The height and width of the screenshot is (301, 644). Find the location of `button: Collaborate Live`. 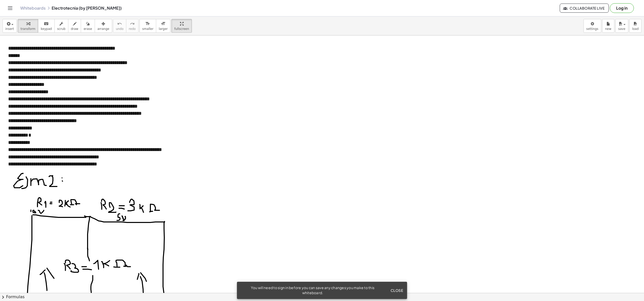

button: Collaborate Live is located at coordinates (585, 8).